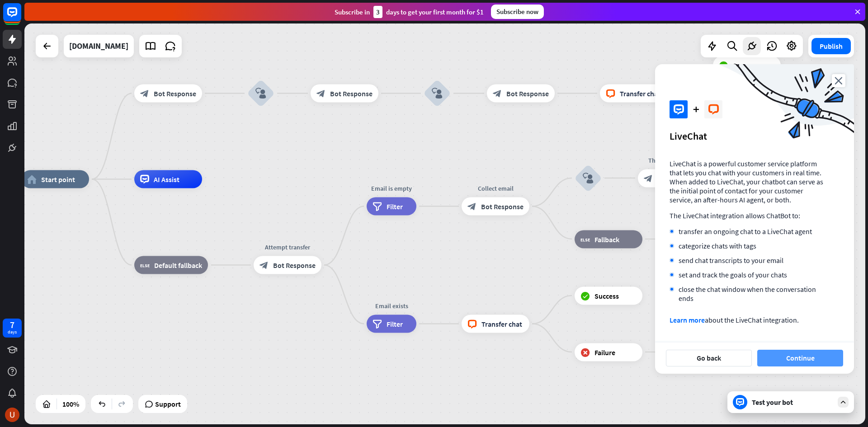 The width and height of the screenshot is (868, 427). What do you see at coordinates (687, 320) in the screenshot?
I see `a: Learn more` at bounding box center [687, 320].